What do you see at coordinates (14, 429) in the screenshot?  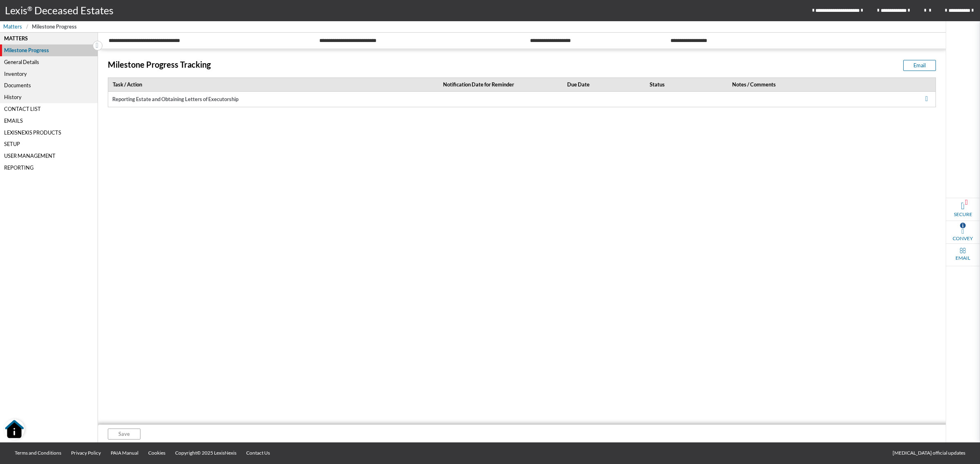 I see `button: Open Resource Center` at bounding box center [14, 429].